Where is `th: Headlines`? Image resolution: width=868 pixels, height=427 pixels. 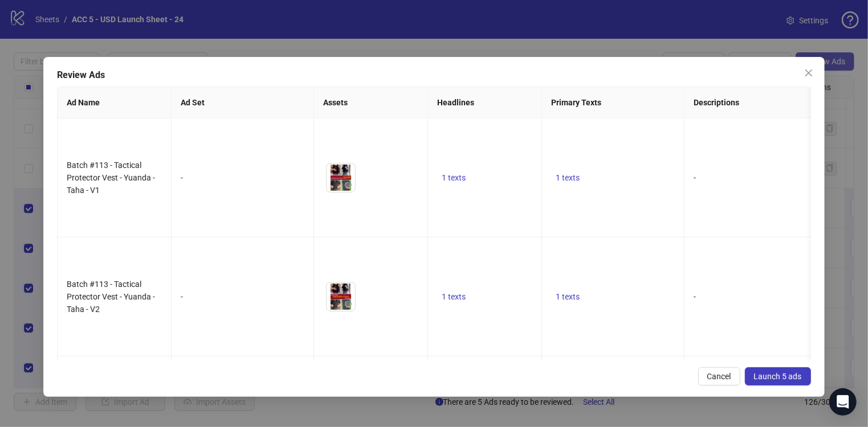 th: Headlines is located at coordinates (485, 102).